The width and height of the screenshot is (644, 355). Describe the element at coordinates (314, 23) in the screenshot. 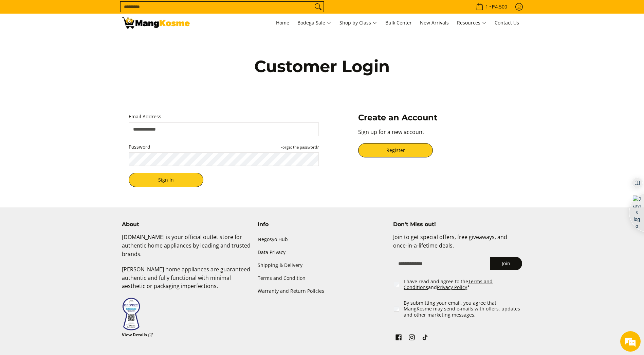

I see `a: Bodega Sale` at that location.